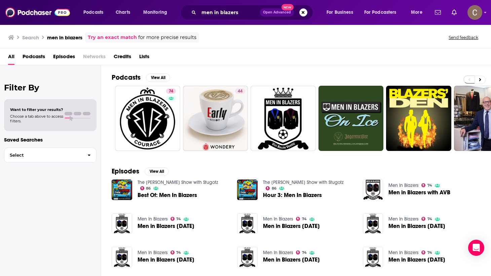  Describe the element at coordinates (122, 223) in the screenshot. I see `img: Men in Blazers 07/03/14` at that location.